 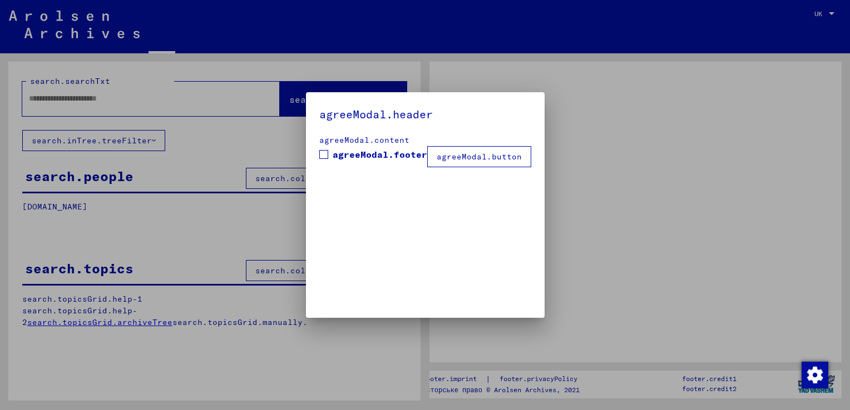 I want to click on div: Зміна згоди, so click(x=814, y=375).